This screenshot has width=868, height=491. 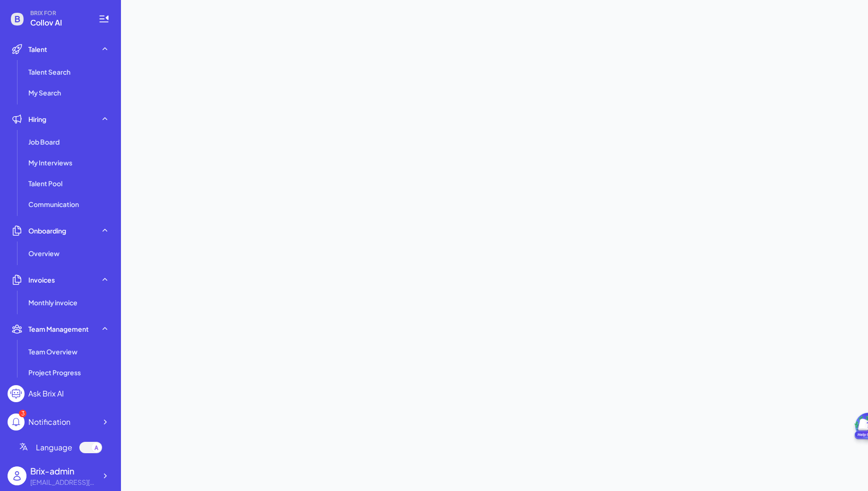 I want to click on span: Invoices, so click(x=41, y=280).